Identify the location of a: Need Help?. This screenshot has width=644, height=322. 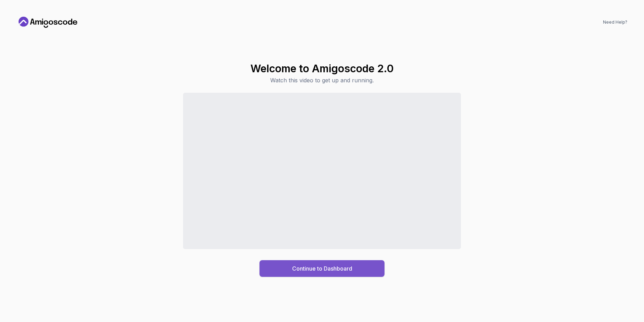
(615, 22).